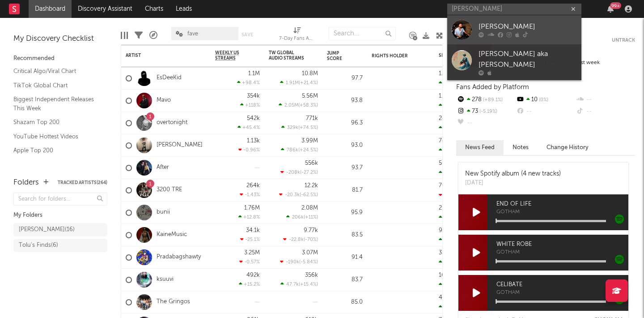 This screenshot has height=318, width=644. I want to click on span: -208k, so click(293, 172).